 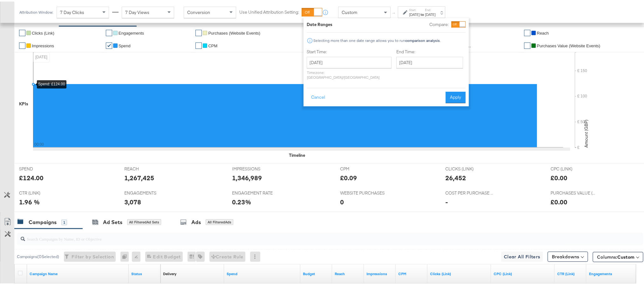 I want to click on div: 26,452, so click(x=455, y=176).